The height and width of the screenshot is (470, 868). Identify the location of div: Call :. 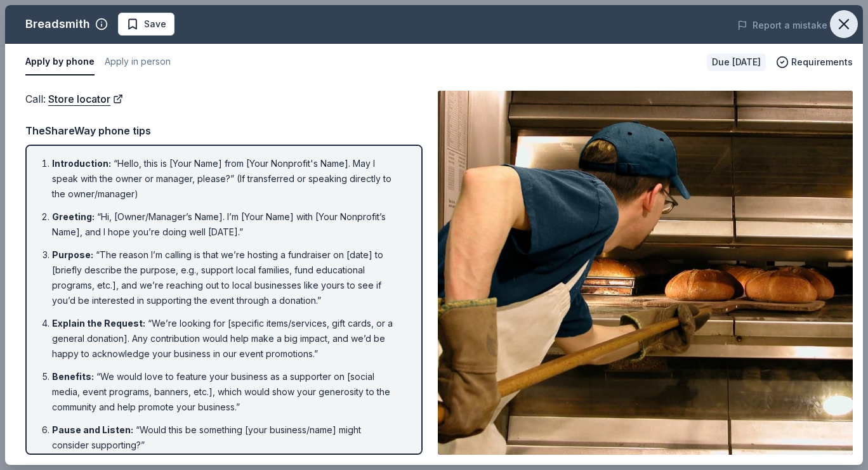
(224, 99).